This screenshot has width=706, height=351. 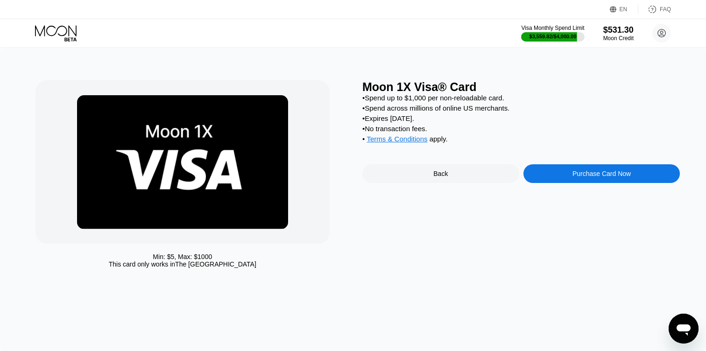 What do you see at coordinates (618, 33) in the screenshot?
I see `div: $531.30Moon Credit` at bounding box center [618, 33].